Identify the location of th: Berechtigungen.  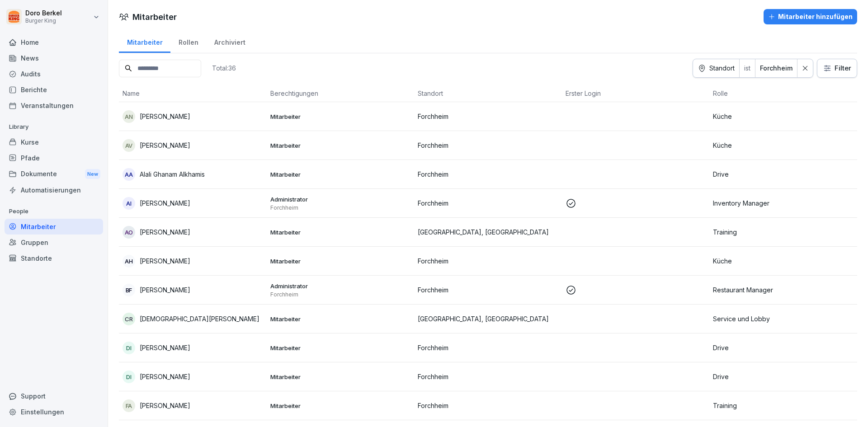
(340, 94).